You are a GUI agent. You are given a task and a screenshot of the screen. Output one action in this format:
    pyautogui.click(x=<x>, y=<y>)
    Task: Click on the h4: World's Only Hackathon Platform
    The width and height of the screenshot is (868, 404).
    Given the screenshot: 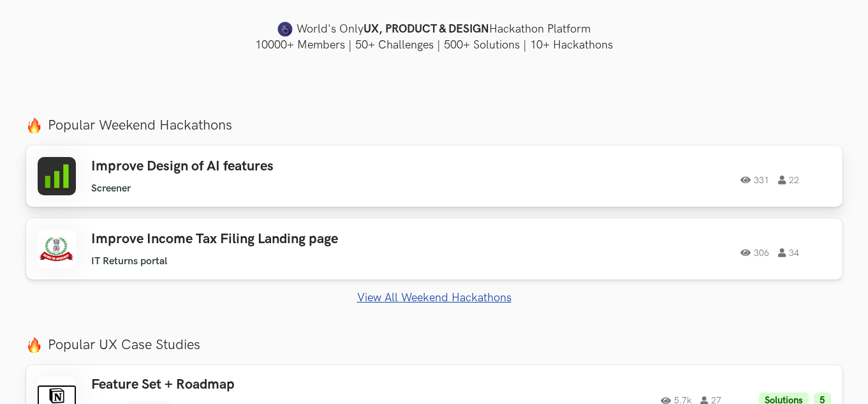 What is the action you would take?
    pyautogui.click(x=434, y=29)
    